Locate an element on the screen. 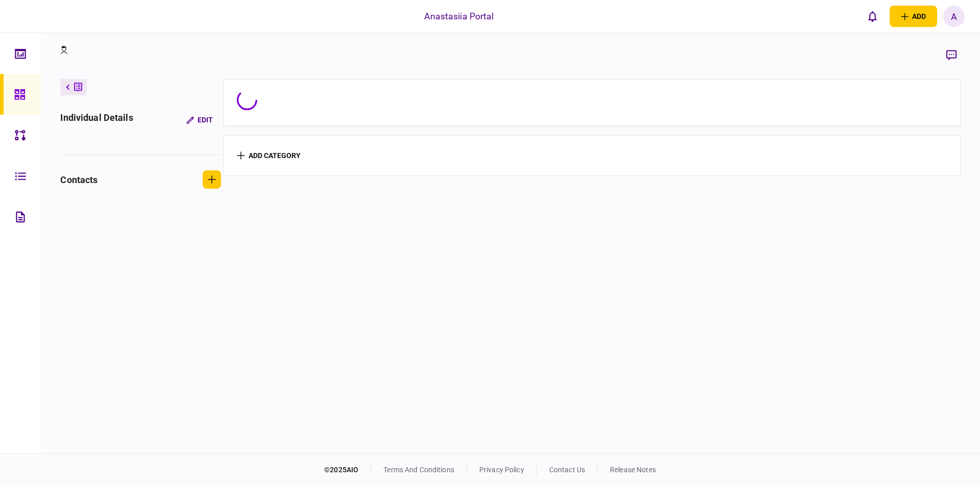 The width and height of the screenshot is (980, 486). button: Edit is located at coordinates (199, 120).